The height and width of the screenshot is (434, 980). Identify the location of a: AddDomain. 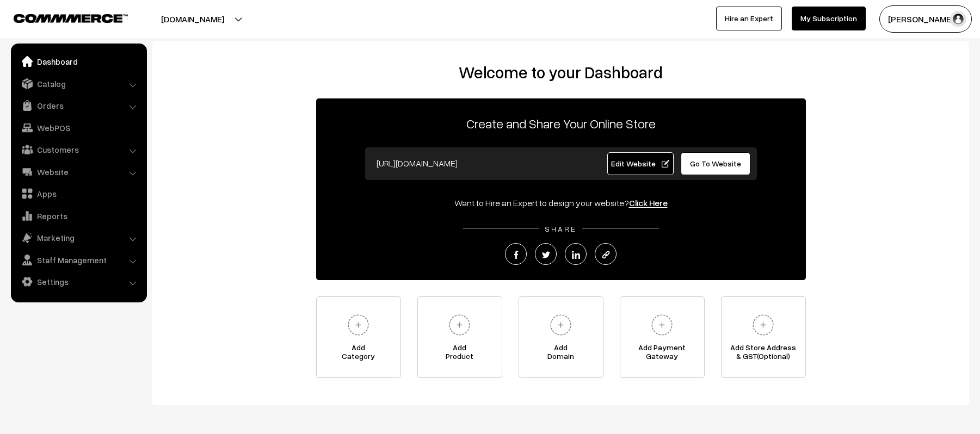
(561, 338).